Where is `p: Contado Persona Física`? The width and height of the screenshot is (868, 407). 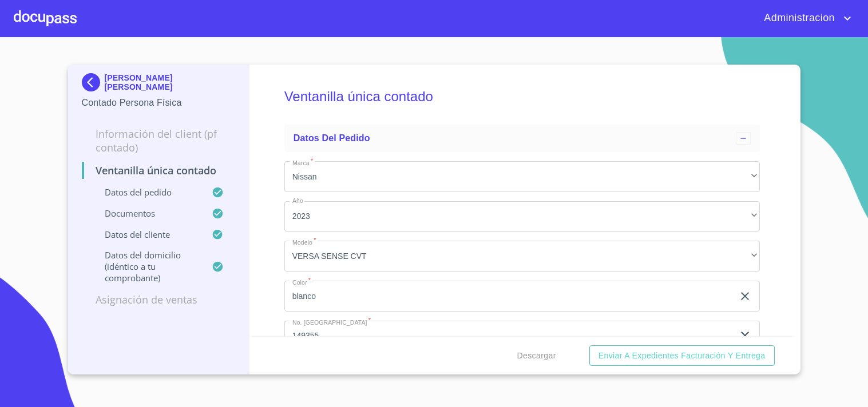 p: Contado Persona Física is located at coordinates (158, 103).